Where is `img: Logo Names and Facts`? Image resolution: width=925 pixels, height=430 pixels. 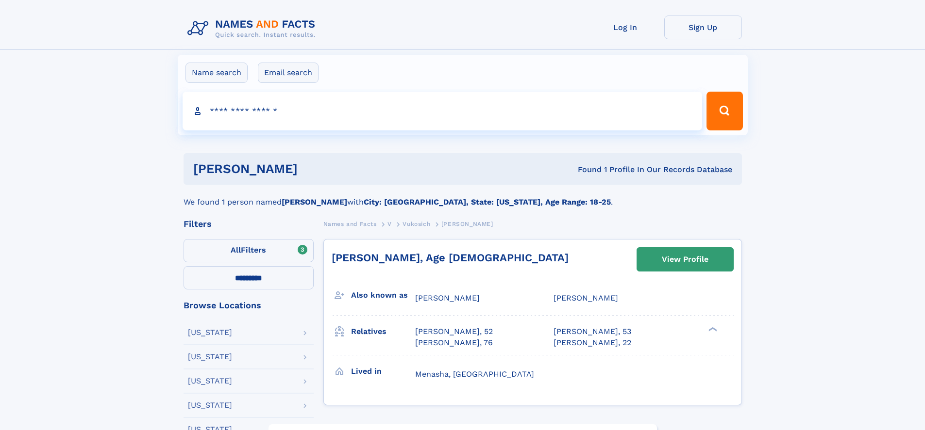 img: Logo Names and Facts is located at coordinates (253, 29).